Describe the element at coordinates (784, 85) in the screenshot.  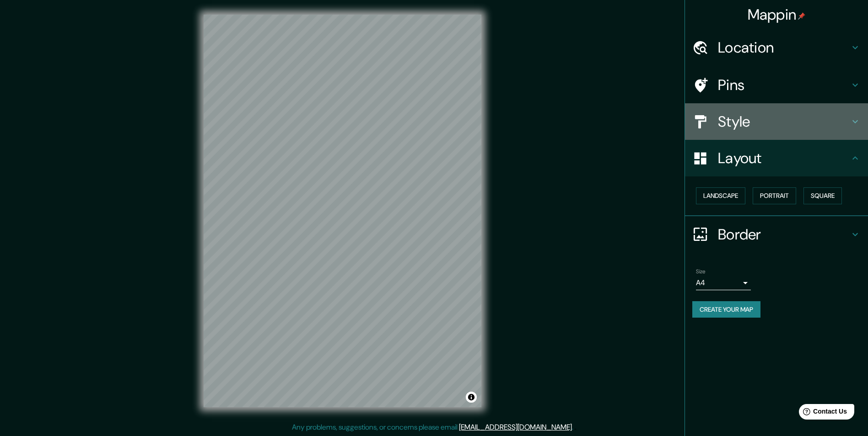
I see `h4: Pins` at that location.